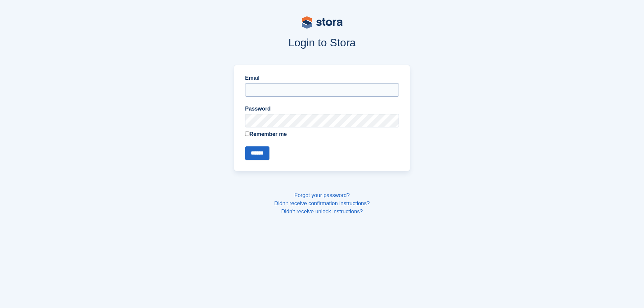 This screenshot has width=644, height=308. Describe the element at coordinates (322, 22) in the screenshot. I see `img: stora-logo-53a41332b3708ae10de48c4981b4e9114cc0af31d8433b30ea865607fb682f29.svg` at that location.